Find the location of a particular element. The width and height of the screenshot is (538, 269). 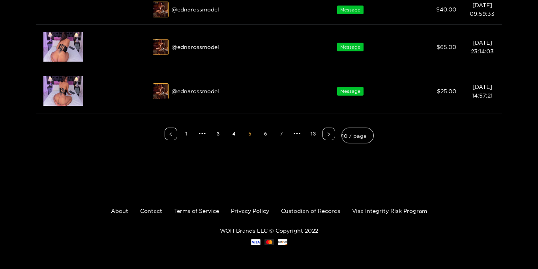

span: $ 65.00 is located at coordinates (446, 47).